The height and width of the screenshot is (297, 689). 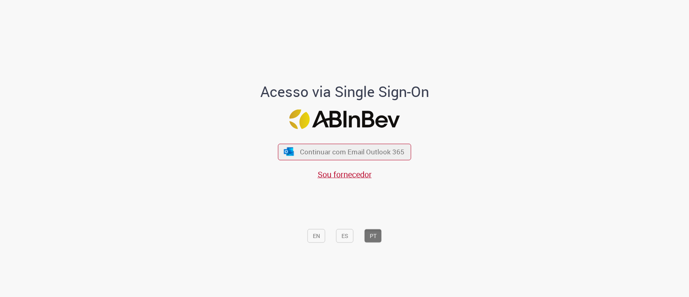 What do you see at coordinates (289, 151) in the screenshot?
I see `img: ícone Azure/Microsoft 360` at bounding box center [289, 151].